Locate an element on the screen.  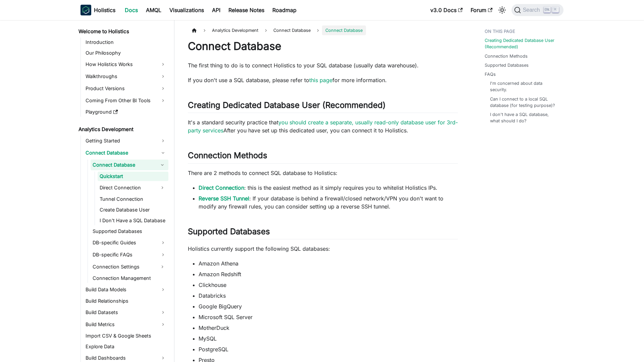
li: : this is the easiest method as it simply requires you to whitelist Holistics IPs. is located at coordinates (328, 188).